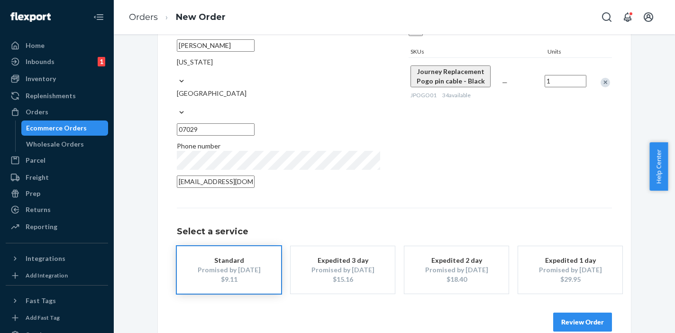 Image resolution: width=675 pixels, height=333 pixels. Describe the element at coordinates (46, 258) in the screenshot. I see `div: Integrations` at that location.